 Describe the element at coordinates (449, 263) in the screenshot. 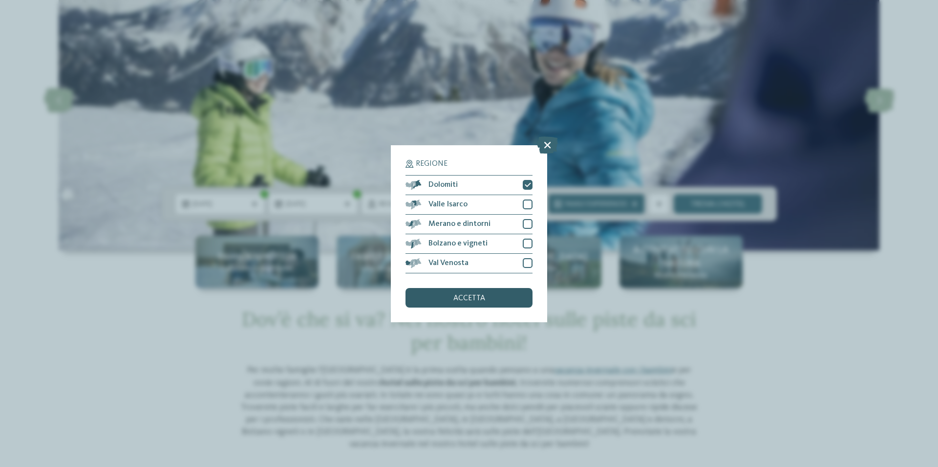

I see `span: Val Venosta` at that location.